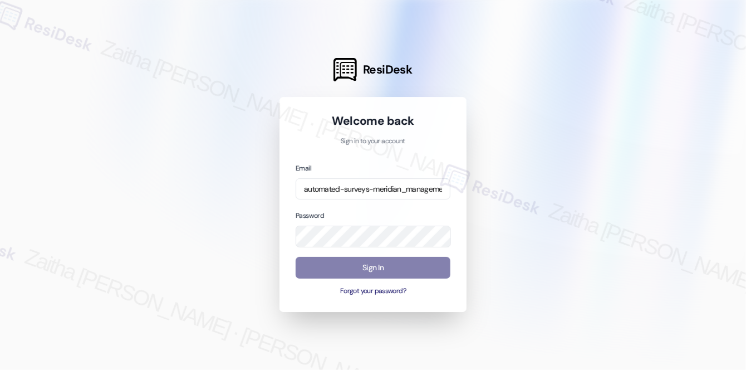 The width and height of the screenshot is (746, 370). What do you see at coordinates (303, 168) in the screenshot?
I see `label: Email` at bounding box center [303, 168].